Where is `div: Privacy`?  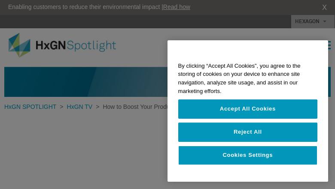
div: Privacy is located at coordinates (248, 111).